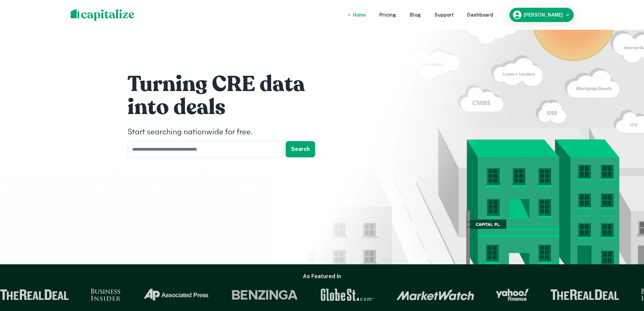  What do you see at coordinates (359, 15) in the screenshot?
I see `a: Home` at bounding box center [359, 15].